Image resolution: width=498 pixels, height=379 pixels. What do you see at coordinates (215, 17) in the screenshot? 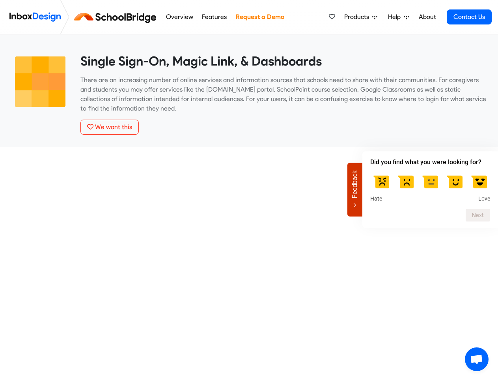
I see `a: Features` at bounding box center [215, 17].